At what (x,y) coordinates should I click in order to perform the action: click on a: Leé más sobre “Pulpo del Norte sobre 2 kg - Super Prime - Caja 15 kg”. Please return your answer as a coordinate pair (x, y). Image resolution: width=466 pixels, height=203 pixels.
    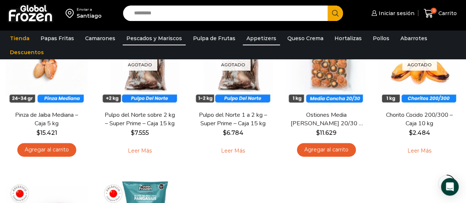
    Looking at the image, I should click on (140, 151).